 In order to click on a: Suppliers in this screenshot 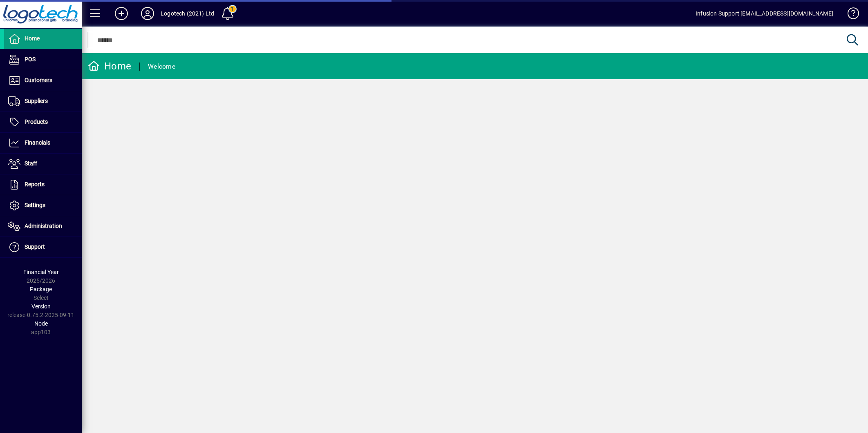, I will do `click(43, 101)`.